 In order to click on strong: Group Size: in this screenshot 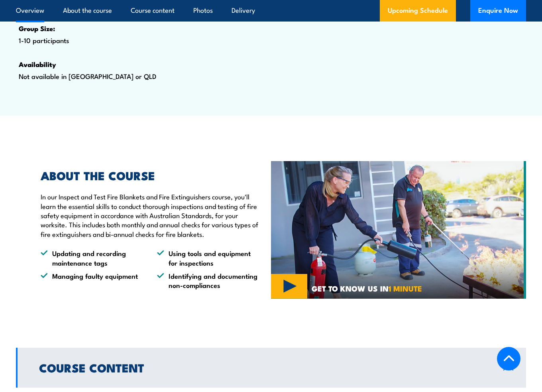, I will do `click(37, 28)`.